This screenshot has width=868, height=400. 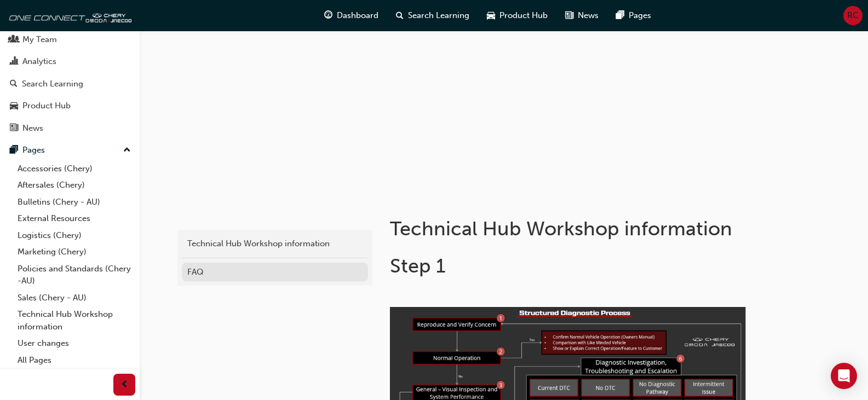 I want to click on a: My Team, so click(x=69, y=40).